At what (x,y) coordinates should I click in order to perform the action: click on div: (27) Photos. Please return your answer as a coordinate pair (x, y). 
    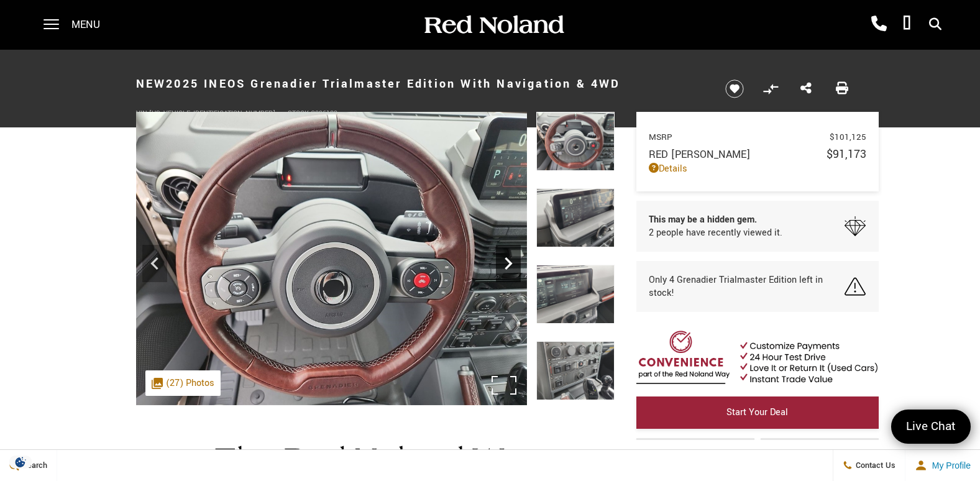
    Looking at the image, I should click on (183, 382).